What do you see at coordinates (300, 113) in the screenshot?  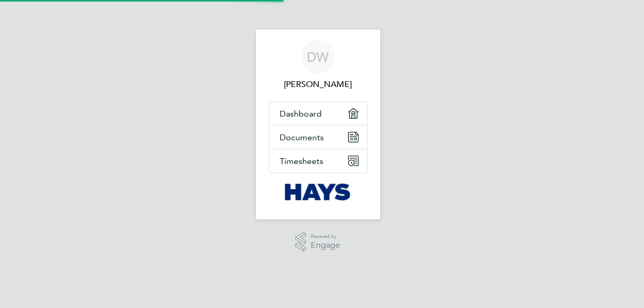 I see `span: Dashboard` at bounding box center [300, 113].